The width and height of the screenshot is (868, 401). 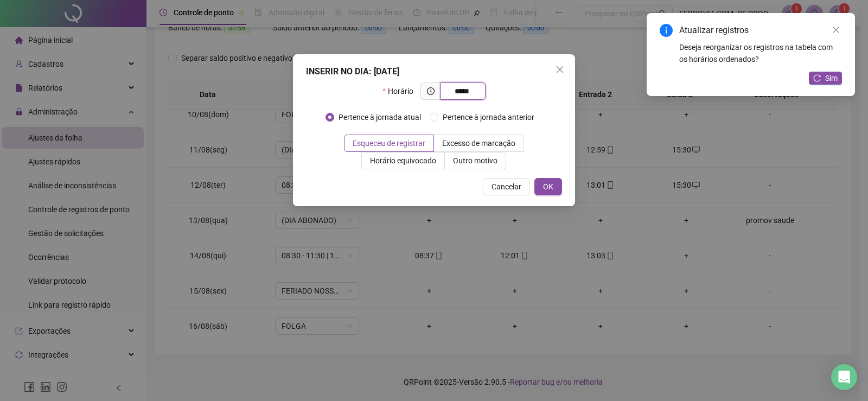 What do you see at coordinates (506, 186) in the screenshot?
I see `span: Cancelar` at bounding box center [506, 186].